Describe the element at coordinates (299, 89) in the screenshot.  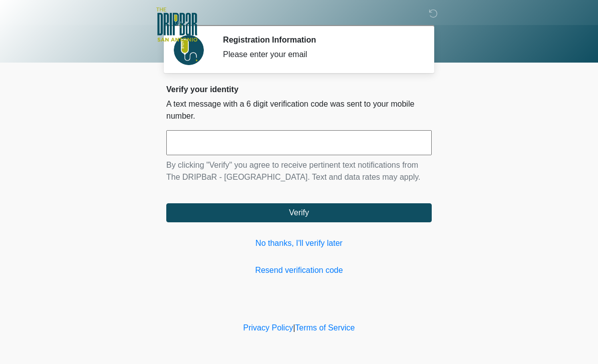
I see `h2: Verify your identity` at that location.